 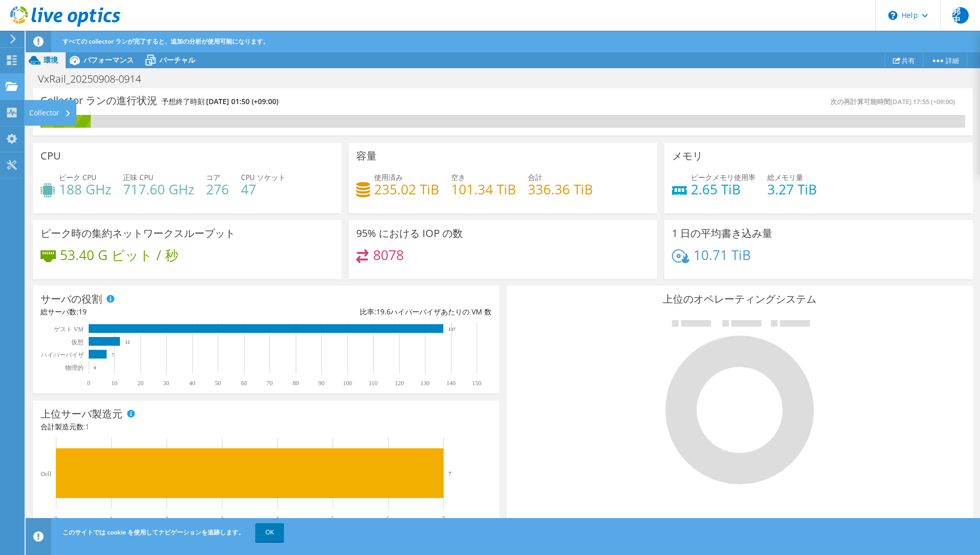 What do you see at coordinates (961, 15) in the screenshot?
I see `span: 邦中` at bounding box center [961, 15].